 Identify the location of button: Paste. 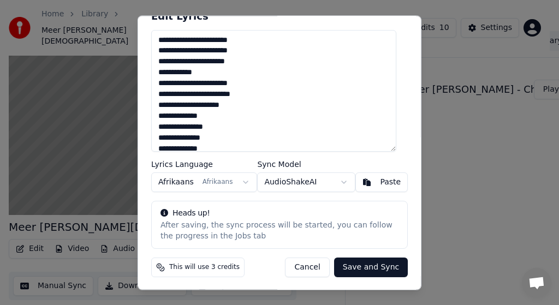
(381, 183).